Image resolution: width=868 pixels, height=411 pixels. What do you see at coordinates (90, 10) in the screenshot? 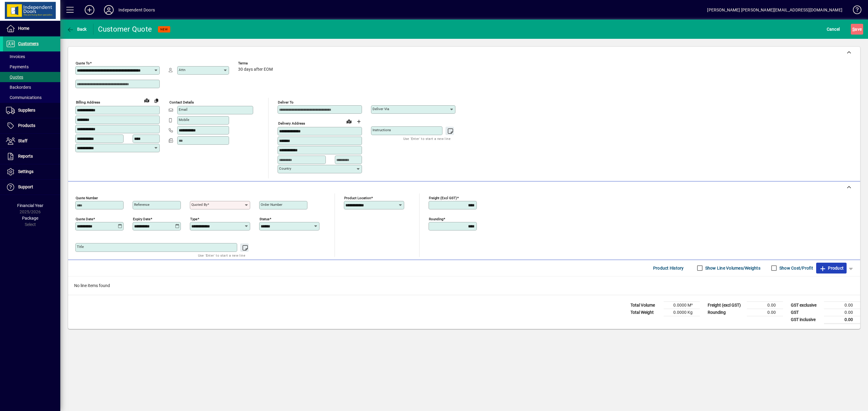
I see `button: Add` at bounding box center [90, 10].